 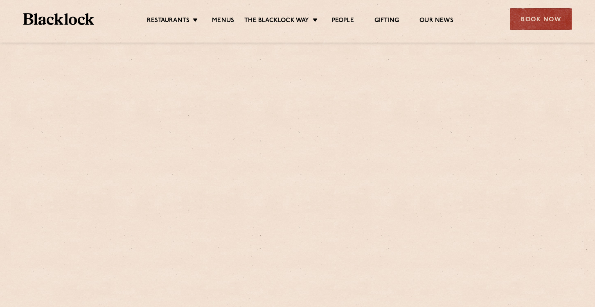 What do you see at coordinates (387, 21) in the screenshot?
I see `a: Gifting` at bounding box center [387, 21].